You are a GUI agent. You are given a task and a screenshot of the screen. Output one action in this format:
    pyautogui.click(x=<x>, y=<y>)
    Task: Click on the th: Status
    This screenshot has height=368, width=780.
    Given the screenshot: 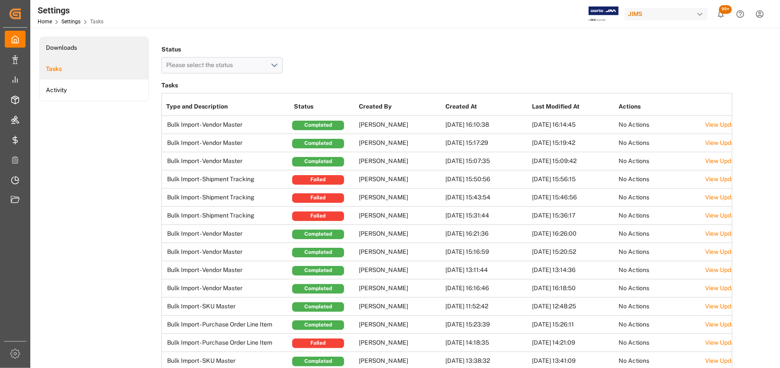 What is the action you would take?
    pyautogui.click(x=324, y=107)
    